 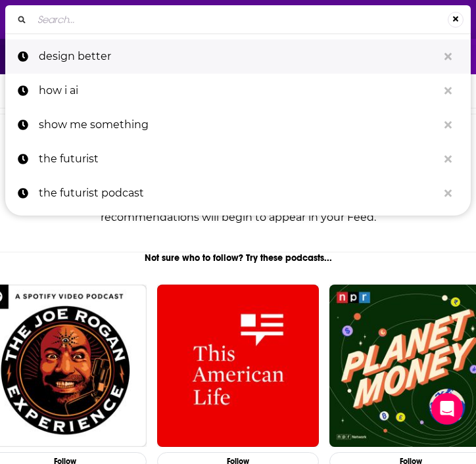 What do you see at coordinates (238, 57) in the screenshot?
I see `p: design better` at bounding box center [238, 57].